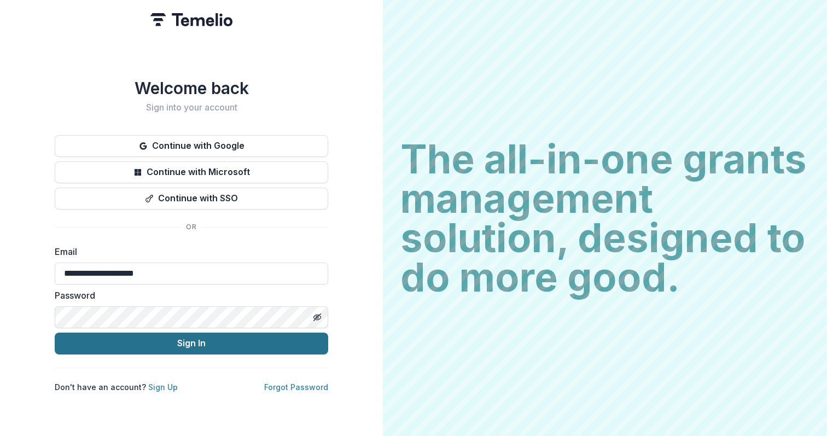  I want to click on button: Sign In, so click(191, 344).